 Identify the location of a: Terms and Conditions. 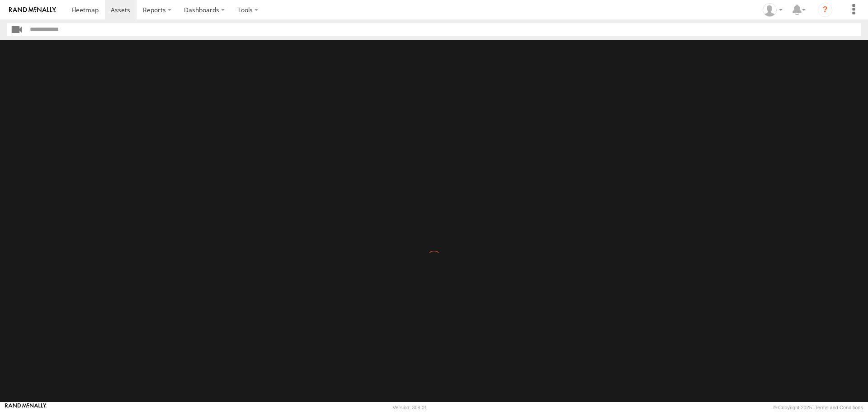
(839, 407).